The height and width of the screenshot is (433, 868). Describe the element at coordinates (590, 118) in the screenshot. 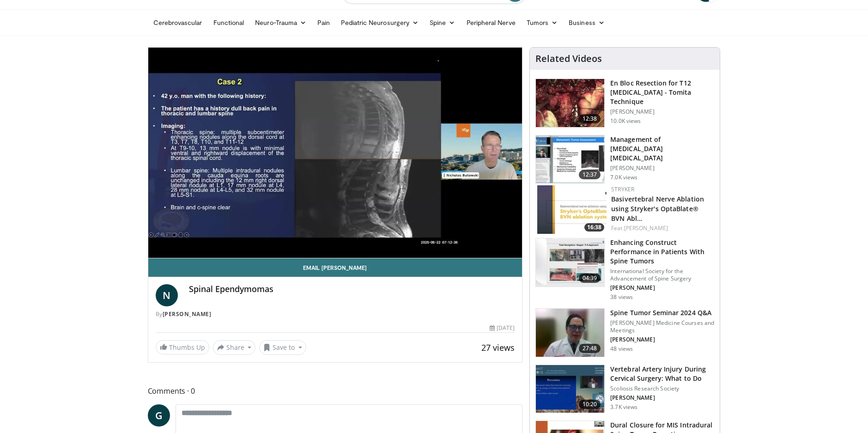

I see `span: 12:38` at that location.